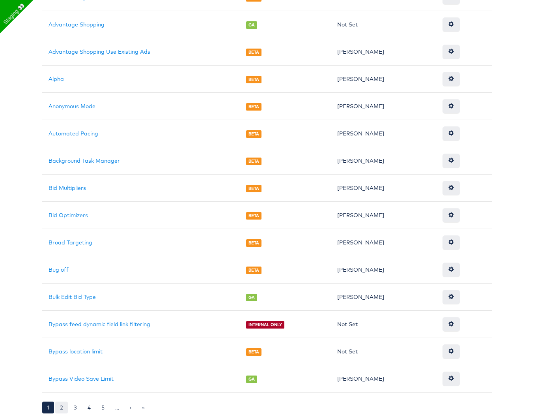 The height and width of the screenshot is (417, 534). I want to click on a: Automated Pacing, so click(73, 133).